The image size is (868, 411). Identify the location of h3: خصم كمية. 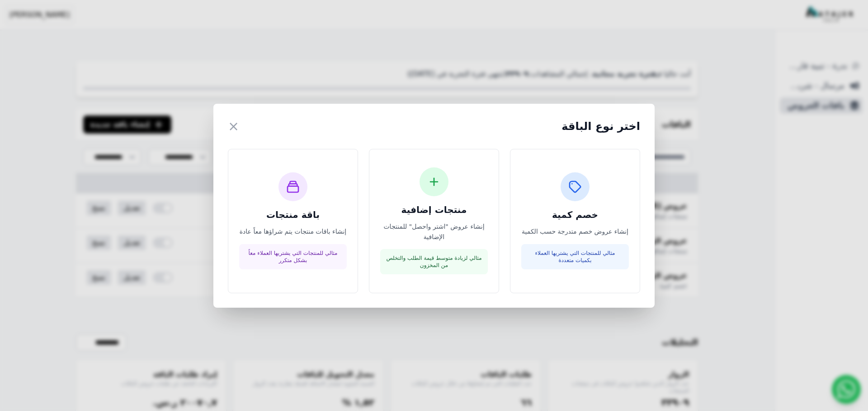
(575, 215).